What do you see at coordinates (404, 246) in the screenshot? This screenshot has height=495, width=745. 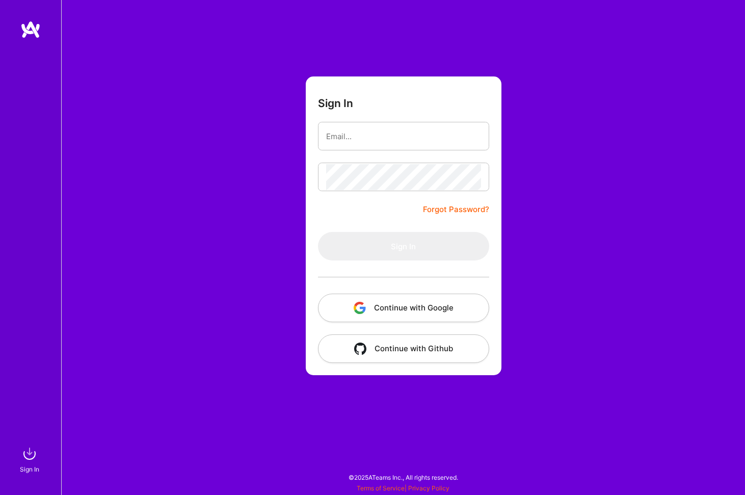 I see `button: Sign In` at bounding box center [404, 246].